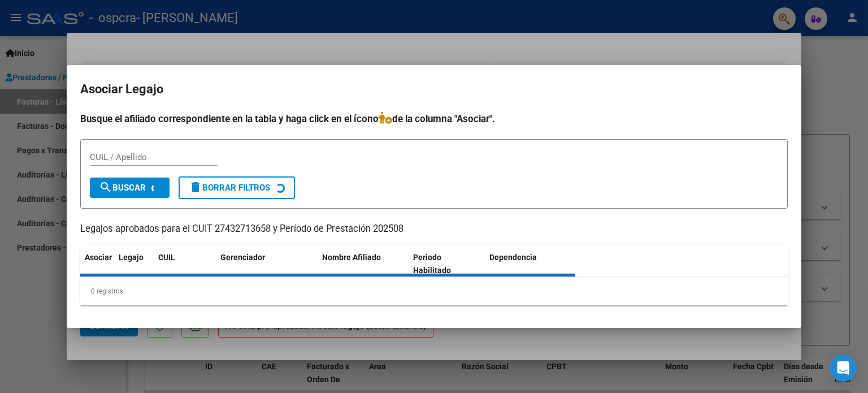 The width and height of the screenshot is (868, 393). I want to click on h2: Asociar Legajo, so click(434, 89).